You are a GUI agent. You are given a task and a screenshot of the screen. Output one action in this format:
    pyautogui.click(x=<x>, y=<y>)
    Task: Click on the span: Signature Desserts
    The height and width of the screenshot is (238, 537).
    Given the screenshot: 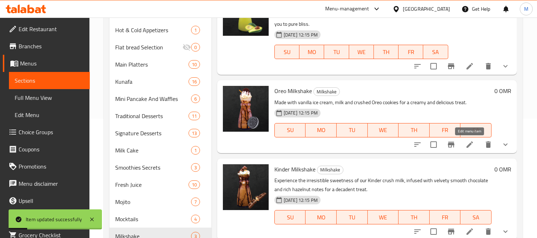 What is the action you would take?
    pyautogui.click(x=152, y=133)
    